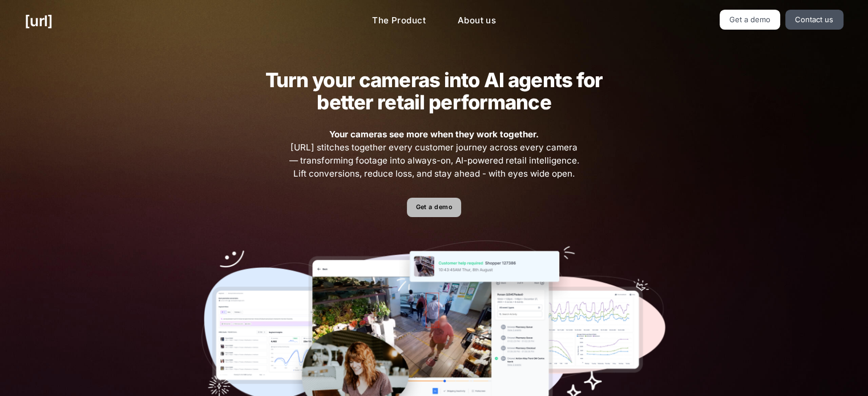 This screenshot has width=868, height=396. Describe the element at coordinates (399, 20) in the screenshot. I see `a: The Product` at that location.